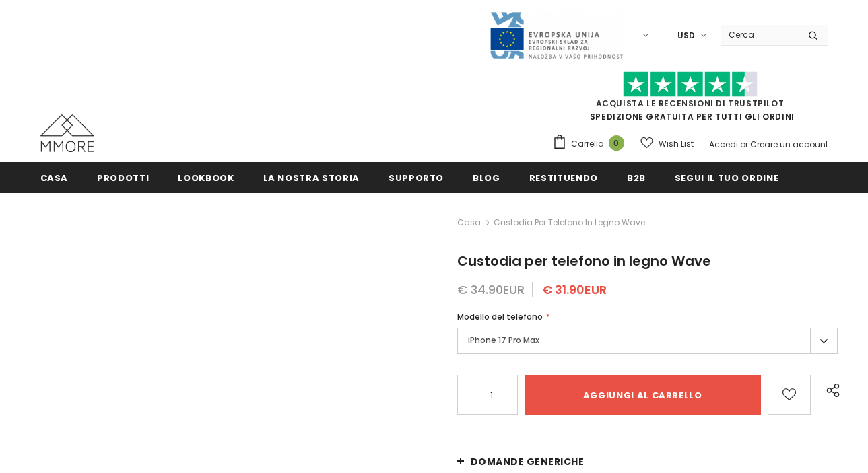 The width and height of the screenshot is (868, 473). I want to click on span: Restituendo, so click(563, 178).